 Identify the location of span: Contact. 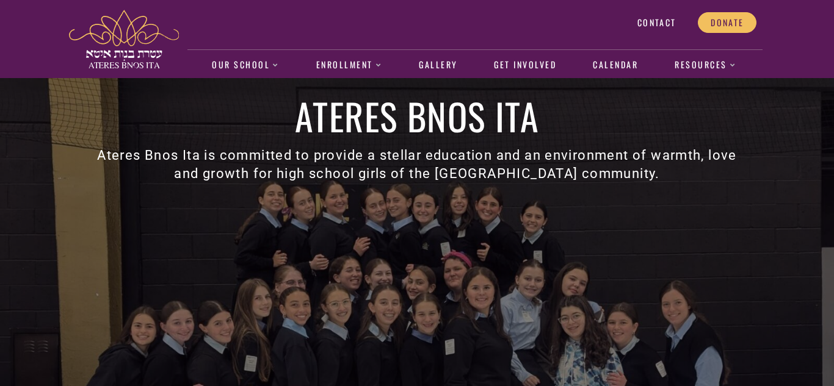
(656, 23).